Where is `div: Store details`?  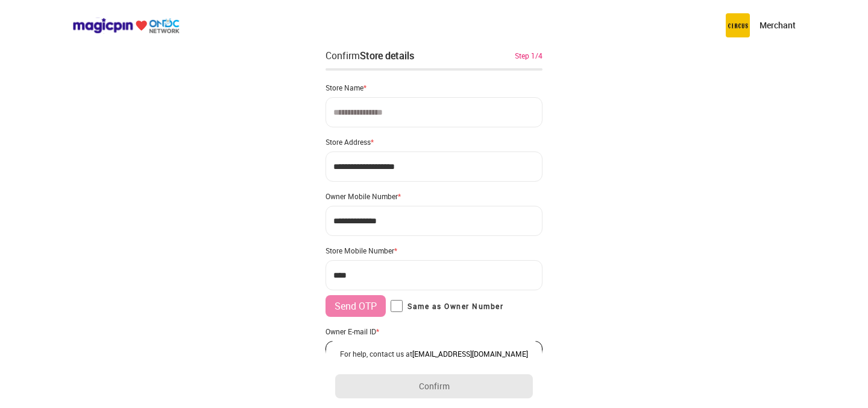 div: Store details is located at coordinates (387, 55).